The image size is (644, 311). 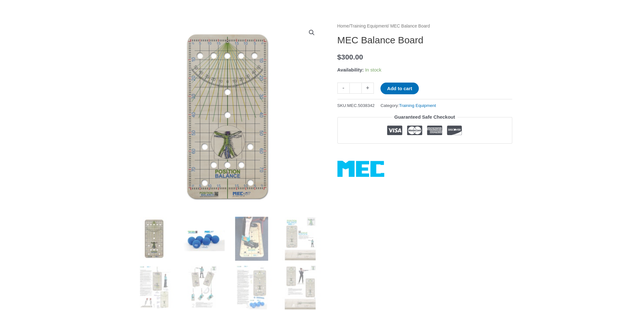 I want to click on legend: Guaranteed Safe Checkout, so click(x=425, y=117).